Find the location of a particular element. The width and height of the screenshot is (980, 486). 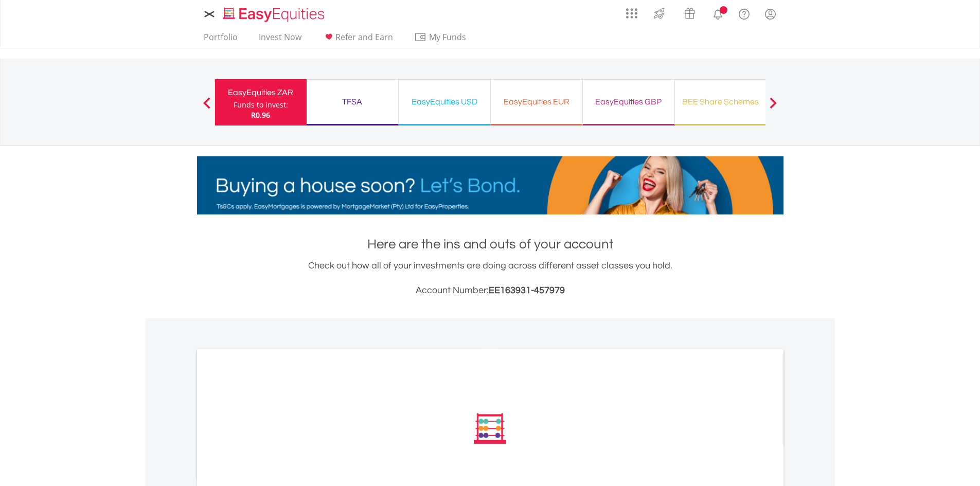

h3: Account Number: is located at coordinates (490, 290).